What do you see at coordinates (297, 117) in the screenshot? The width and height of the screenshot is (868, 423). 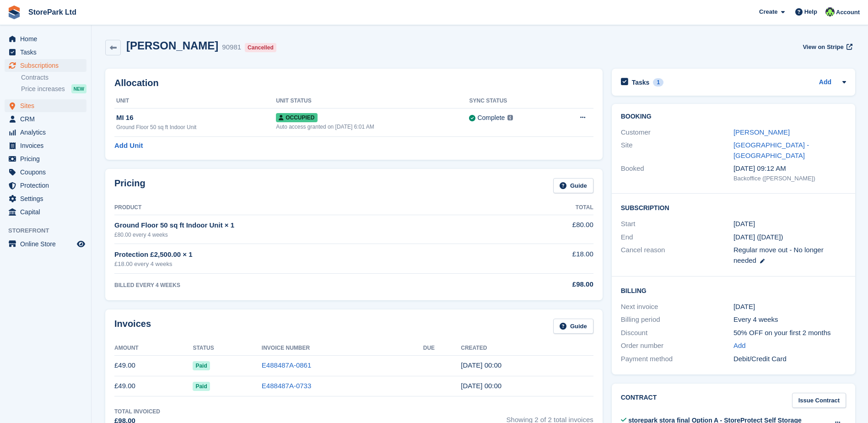 I see `span: Occupied` at bounding box center [297, 117].